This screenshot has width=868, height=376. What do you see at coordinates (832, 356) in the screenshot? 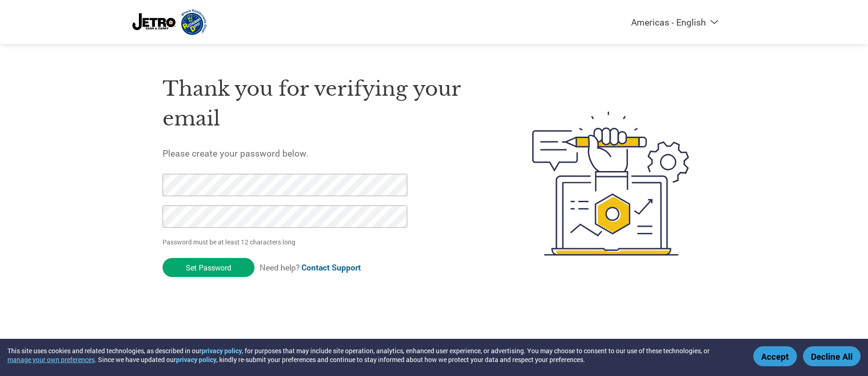
I see `button: Decline All` at bounding box center [832, 356].